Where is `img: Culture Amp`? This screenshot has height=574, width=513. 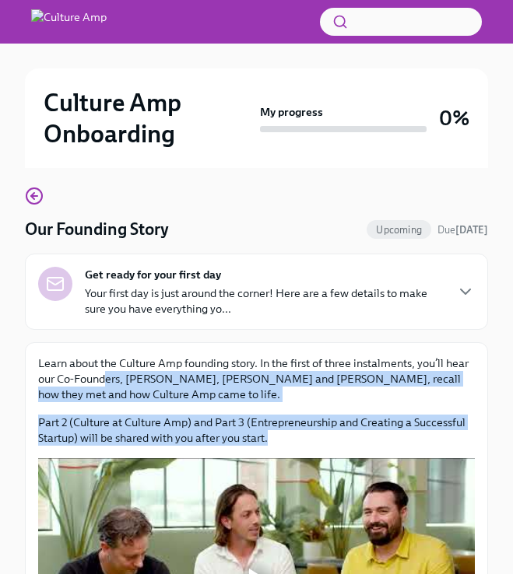 img: Culture Amp is located at coordinates (68, 22).